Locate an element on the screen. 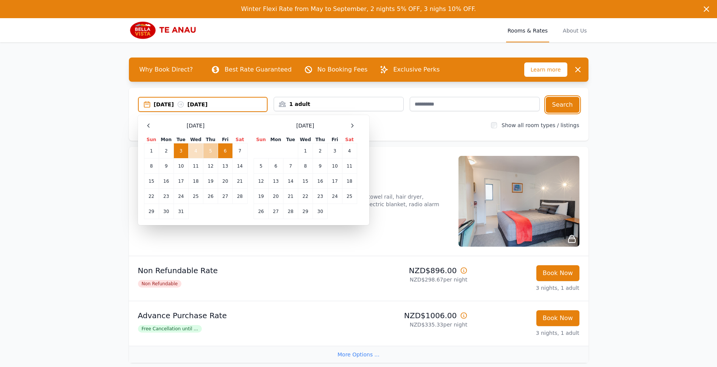 The width and height of the screenshot is (717, 367). a: About Us is located at coordinates (574, 30).